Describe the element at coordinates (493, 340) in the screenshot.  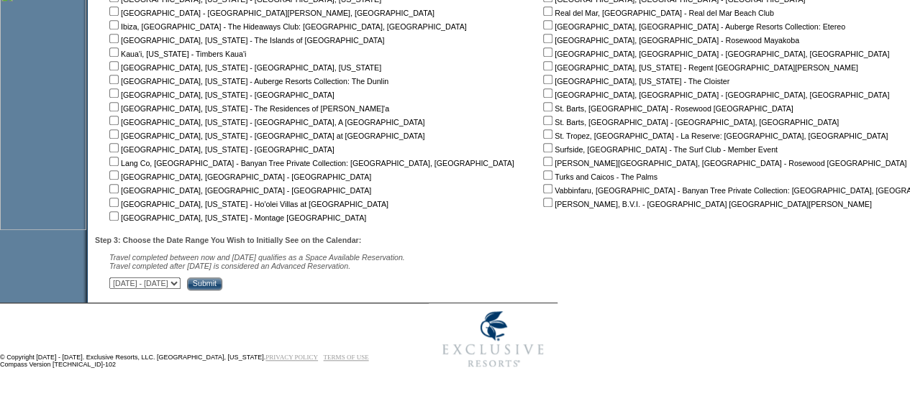
I see `img: Exclusive Resorts` at that location.